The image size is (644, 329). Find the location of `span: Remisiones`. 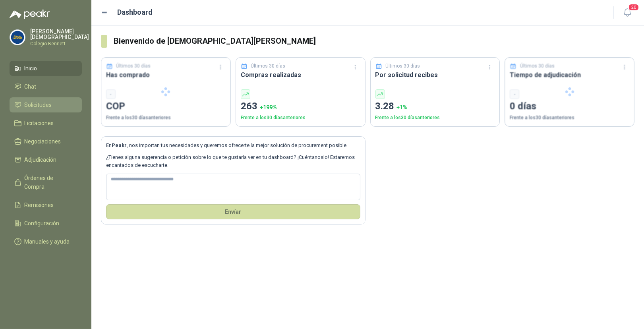

span: Remisiones is located at coordinates (40, 205).